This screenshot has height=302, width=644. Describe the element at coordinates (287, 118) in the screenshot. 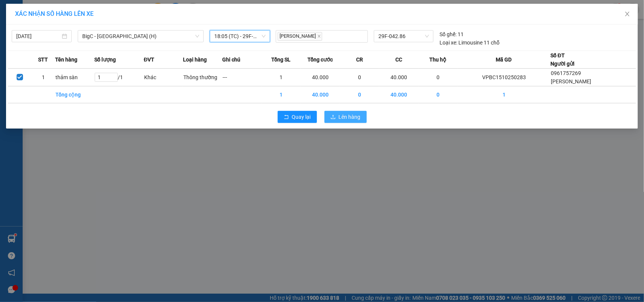

I see `span: rollback` at that location.